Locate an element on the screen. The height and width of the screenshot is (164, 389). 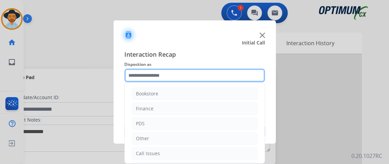
div: Bookstore is located at coordinates (147, 93).